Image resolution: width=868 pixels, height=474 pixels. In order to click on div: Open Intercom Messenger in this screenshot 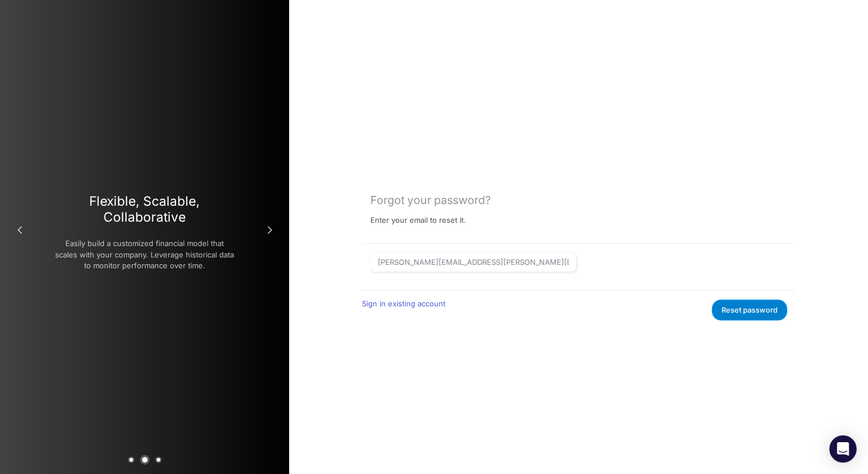, I will do `click(843, 449)`.